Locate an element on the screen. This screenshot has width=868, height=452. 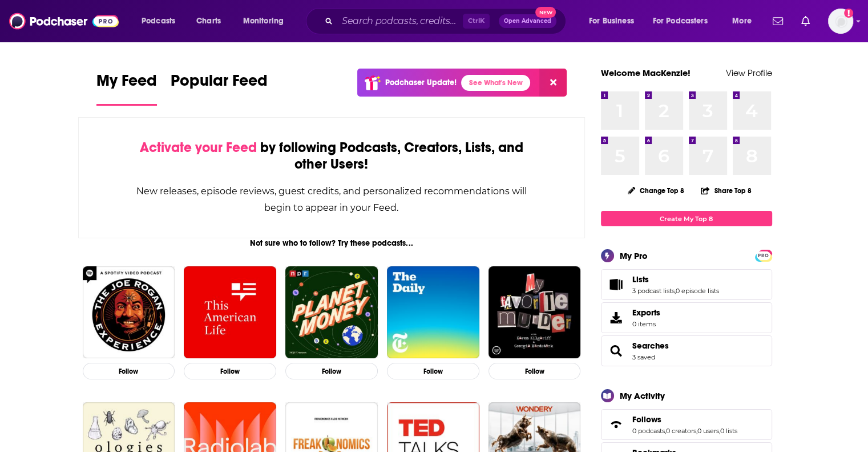
a: Exports is located at coordinates (687, 318).